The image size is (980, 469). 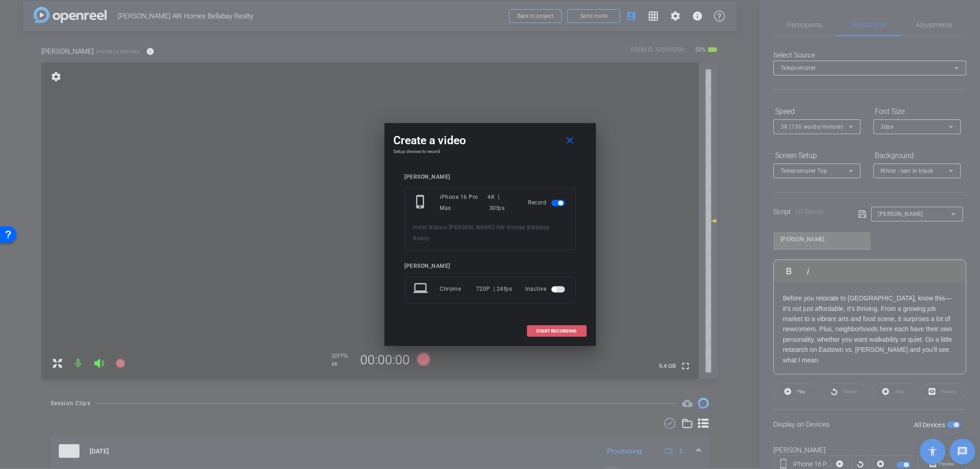 I want to click on div: Chrome, so click(x=458, y=289).